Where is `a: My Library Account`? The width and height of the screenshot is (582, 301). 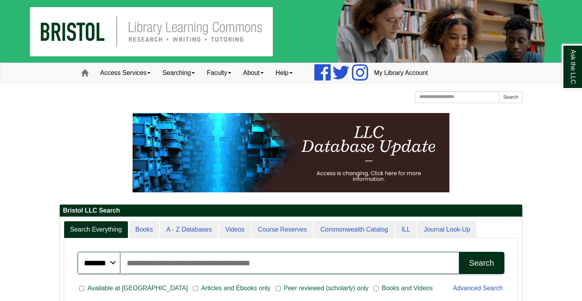 a: My Library Account is located at coordinates (401, 73).